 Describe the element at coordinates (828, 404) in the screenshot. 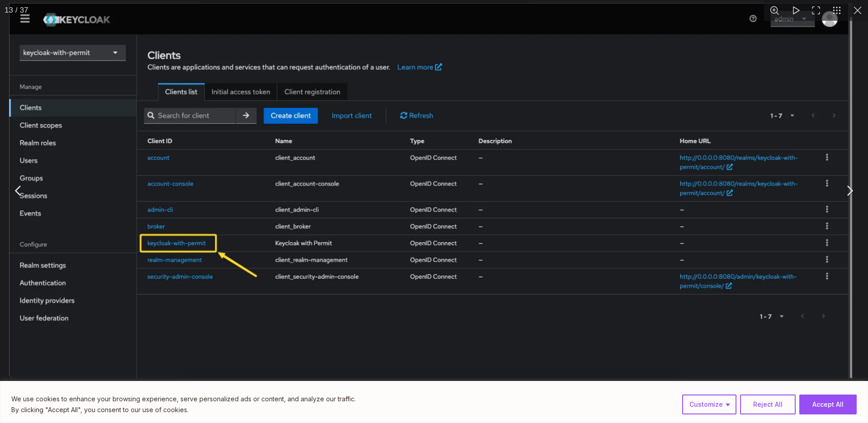

I see `button: Accept All` at that location.